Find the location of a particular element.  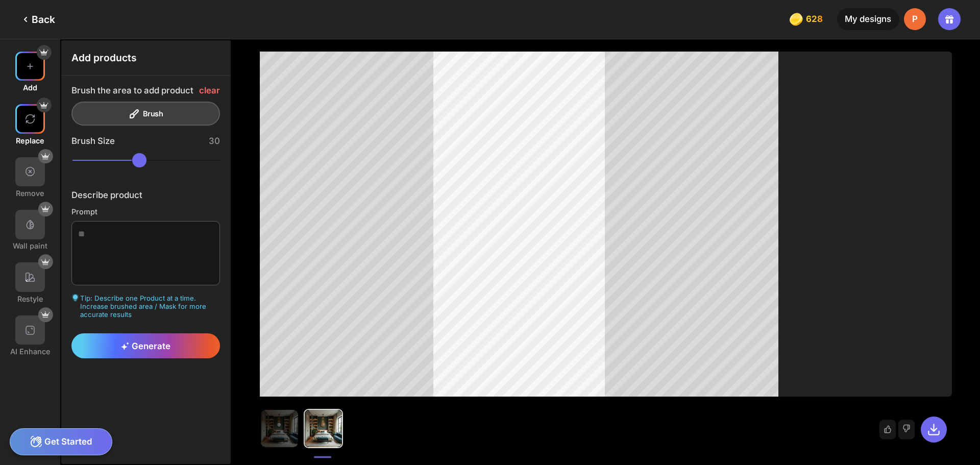

div: AI Enhance is located at coordinates (30, 351).